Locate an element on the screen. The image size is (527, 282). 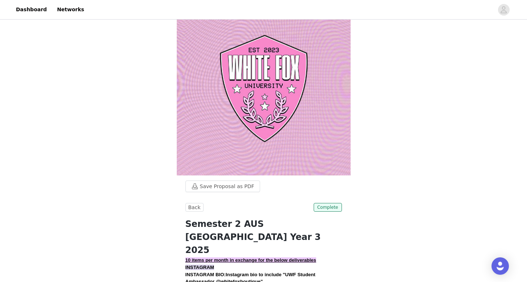
strong: 10 items per month in exchange for the below deliverables is located at coordinates (251, 260).